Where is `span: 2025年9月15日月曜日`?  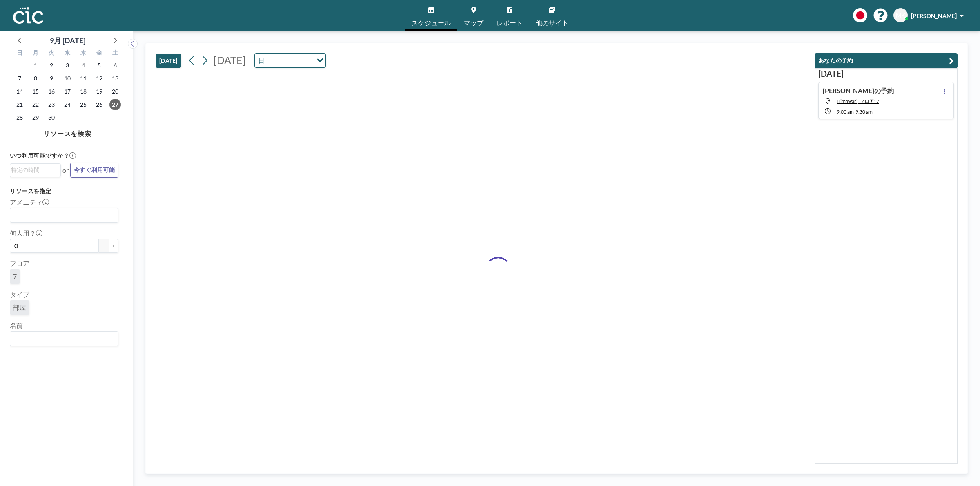
span: 2025年9月15日月曜日 is located at coordinates (36, 91).